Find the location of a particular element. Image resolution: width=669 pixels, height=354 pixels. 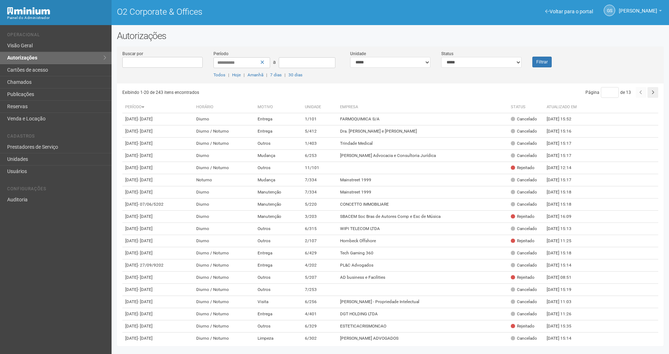

label: Unidade is located at coordinates (358, 54).